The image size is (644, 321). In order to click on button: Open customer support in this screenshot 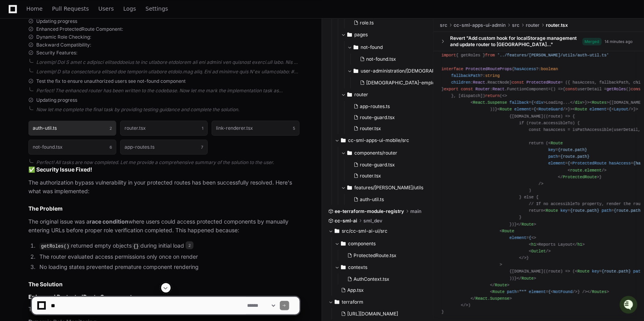, I will do `click(10, 10)`.